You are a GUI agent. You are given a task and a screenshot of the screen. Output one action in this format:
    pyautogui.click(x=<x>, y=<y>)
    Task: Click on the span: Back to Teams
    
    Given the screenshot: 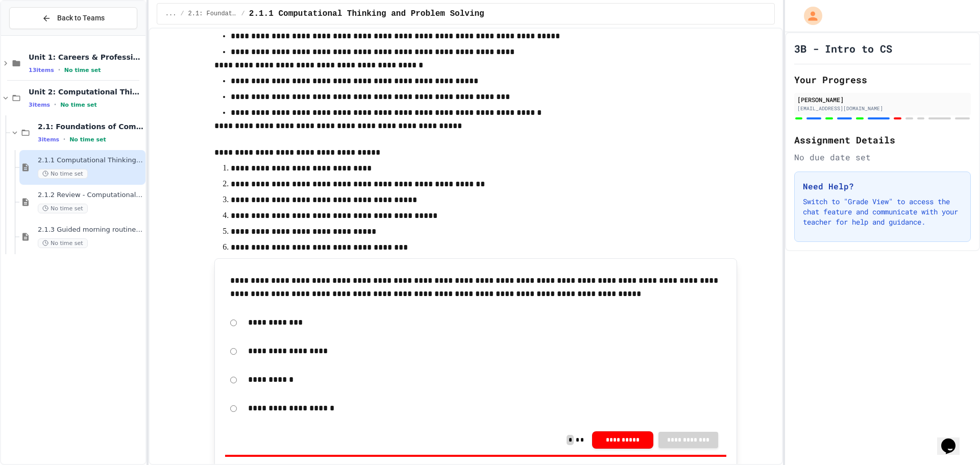 What is the action you would take?
    pyautogui.click(x=81, y=18)
    